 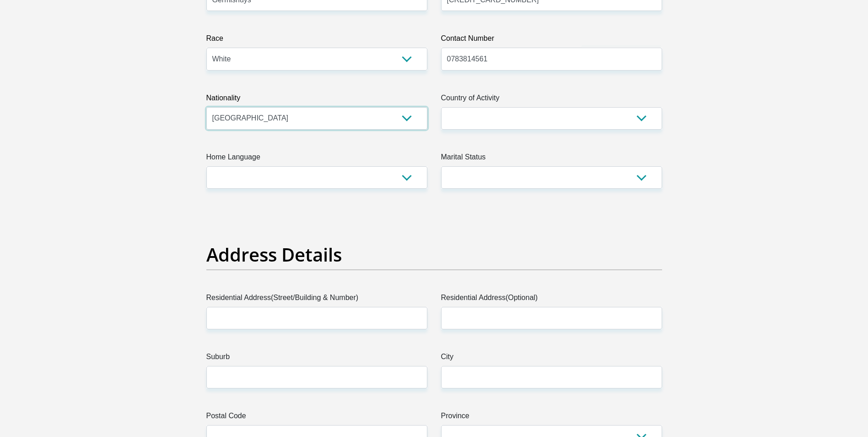 What do you see at coordinates (552, 418) in the screenshot?
I see `label: Province` at bounding box center [552, 418].